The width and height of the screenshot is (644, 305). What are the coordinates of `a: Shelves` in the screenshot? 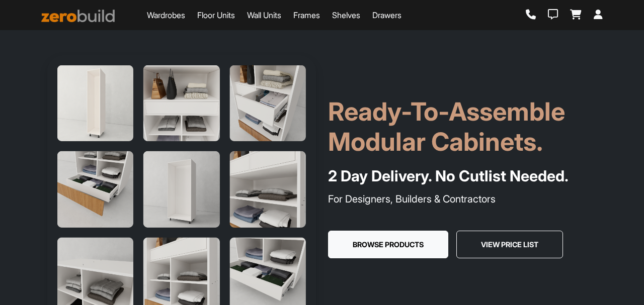 It's located at (346, 15).